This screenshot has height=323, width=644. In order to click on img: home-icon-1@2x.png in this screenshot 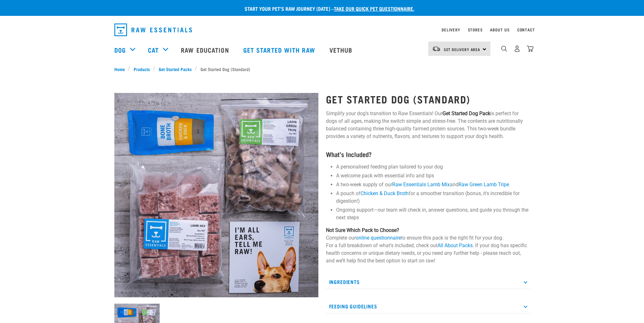, I will do `click(504, 49)`.